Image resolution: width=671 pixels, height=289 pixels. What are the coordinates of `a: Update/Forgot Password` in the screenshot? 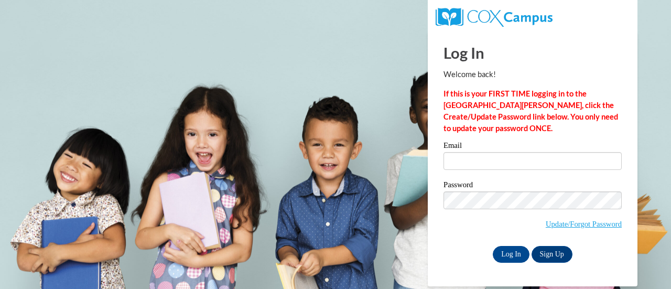 It's located at (583, 224).